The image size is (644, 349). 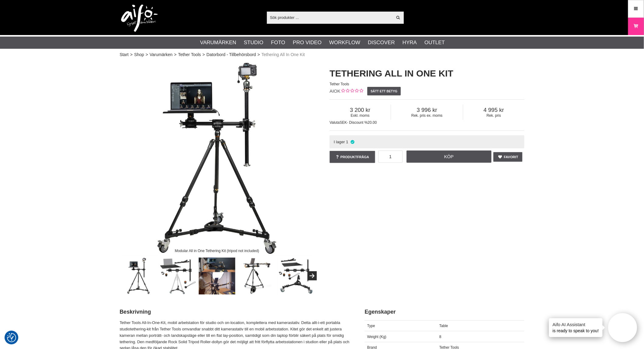 What do you see at coordinates (178, 276) in the screenshot?
I see `img: Tethering All In One Kit (tripod not included)` at bounding box center [178, 276].